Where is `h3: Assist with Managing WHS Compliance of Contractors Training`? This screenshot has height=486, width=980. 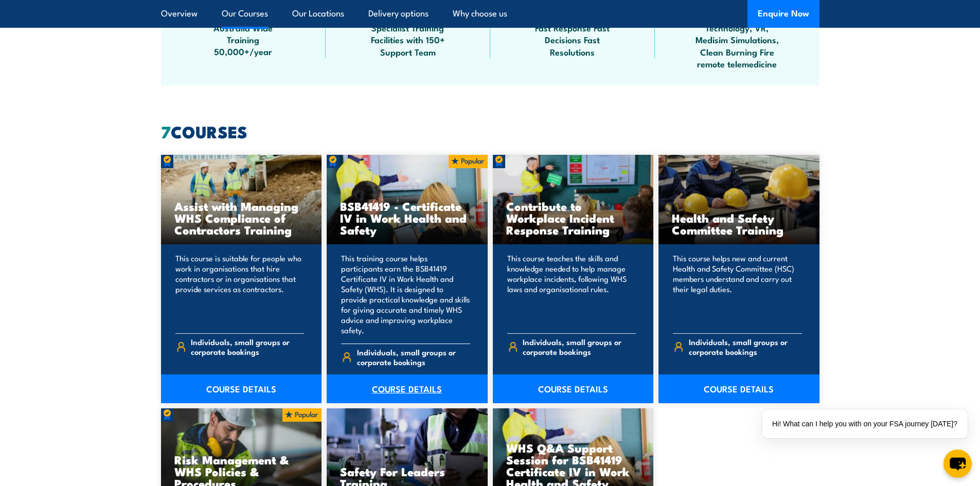 h3: Assist with Managing WHS Compliance of Contractors Training is located at coordinates (241, 217).